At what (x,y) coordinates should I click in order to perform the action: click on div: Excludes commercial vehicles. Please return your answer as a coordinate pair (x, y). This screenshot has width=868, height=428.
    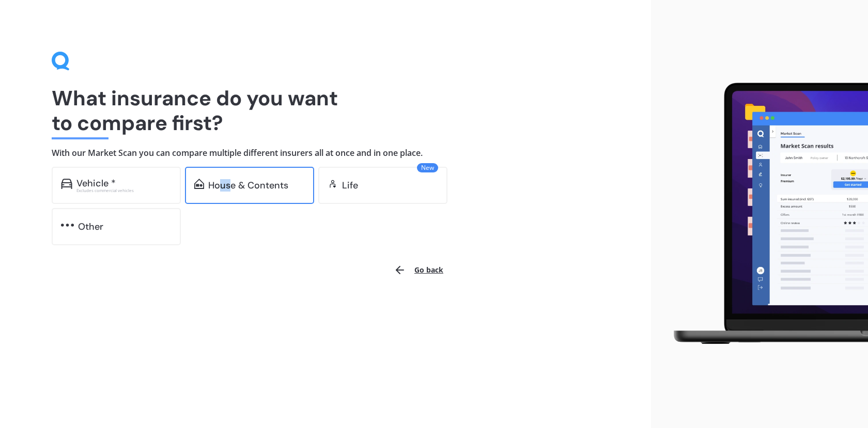
    Looking at the image, I should click on (124, 191).